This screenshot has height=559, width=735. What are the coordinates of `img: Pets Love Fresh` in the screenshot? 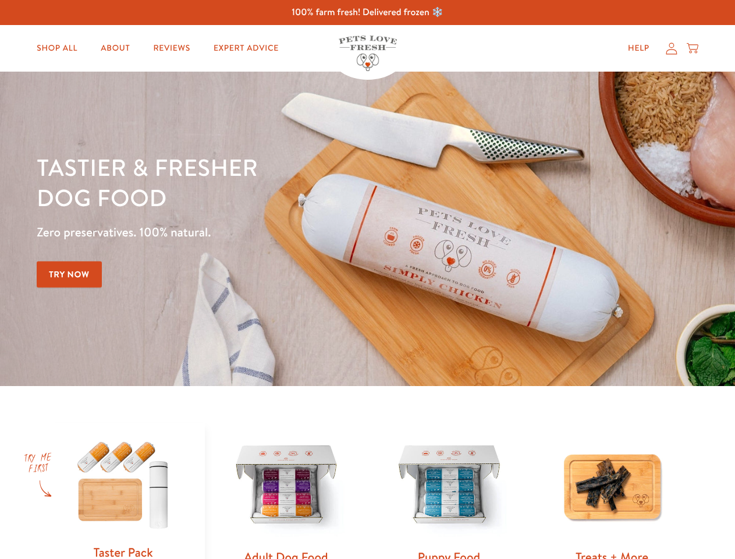 It's located at (368, 53).